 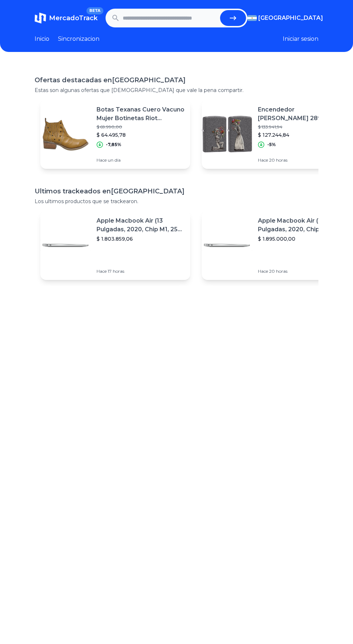 I want to click on span: MercadoTrack, so click(x=73, y=18).